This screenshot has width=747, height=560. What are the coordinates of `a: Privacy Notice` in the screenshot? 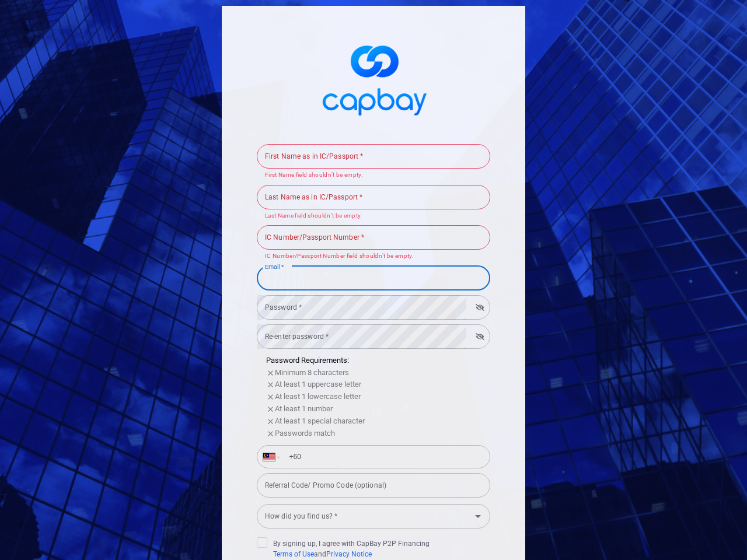 It's located at (349, 554).